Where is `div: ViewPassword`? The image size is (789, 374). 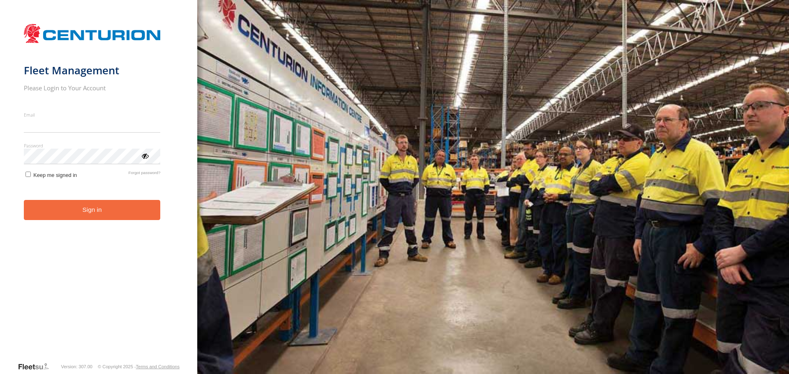
div: ViewPassword is located at coordinates (145, 156).